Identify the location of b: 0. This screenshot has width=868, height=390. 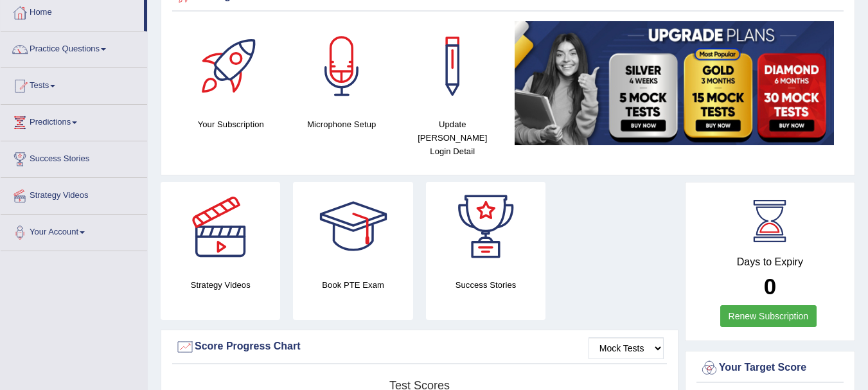
(770, 286).